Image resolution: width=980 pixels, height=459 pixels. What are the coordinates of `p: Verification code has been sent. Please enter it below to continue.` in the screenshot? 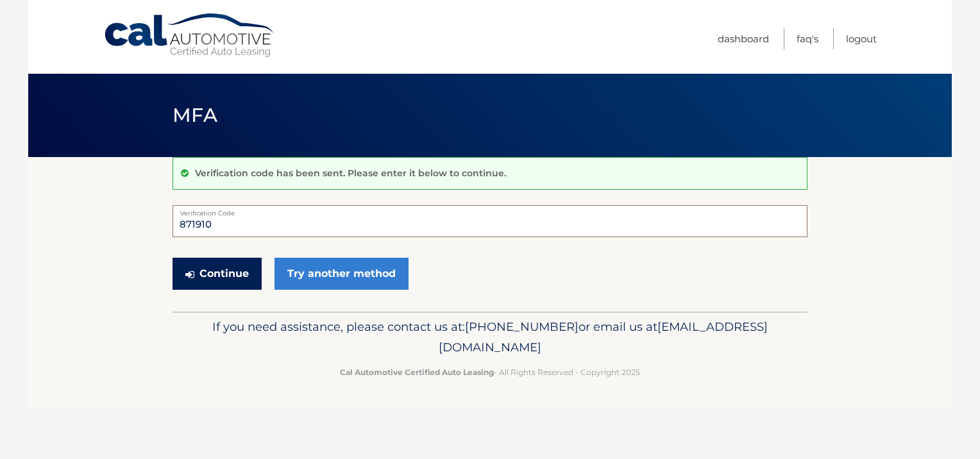 It's located at (350, 173).